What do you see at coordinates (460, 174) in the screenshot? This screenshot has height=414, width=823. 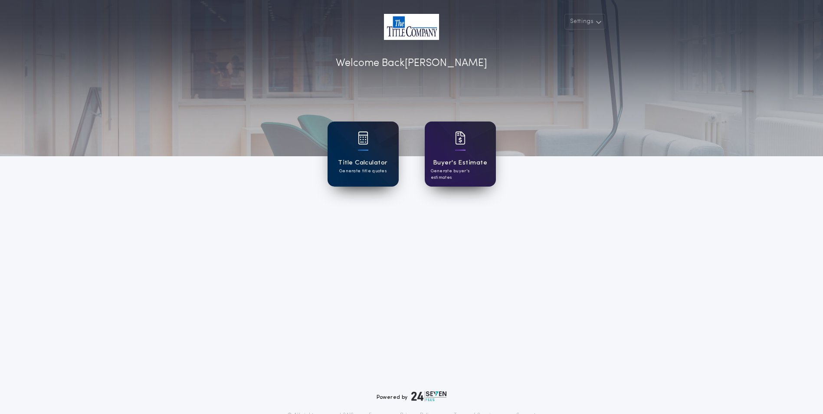 I see `p: Generate buyer's estimates` at bounding box center [460, 174].